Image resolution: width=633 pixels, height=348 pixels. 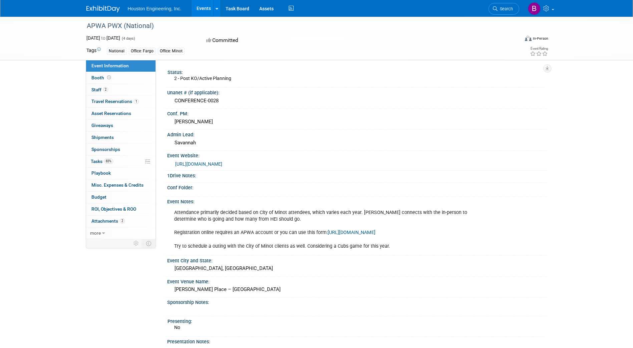 What do you see at coordinates (121, 90) in the screenshot?
I see `a: Staff2` at bounding box center [121, 90].